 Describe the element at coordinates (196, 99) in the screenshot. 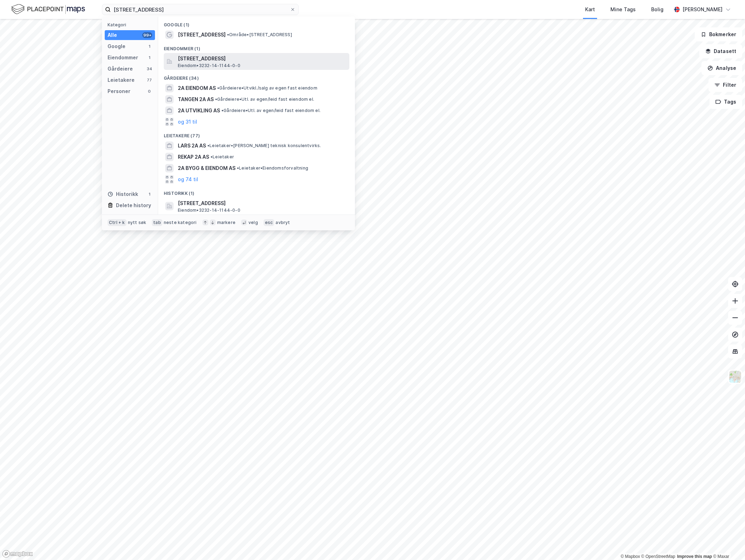

I see `span: TANGEN 2A AS` at that location.